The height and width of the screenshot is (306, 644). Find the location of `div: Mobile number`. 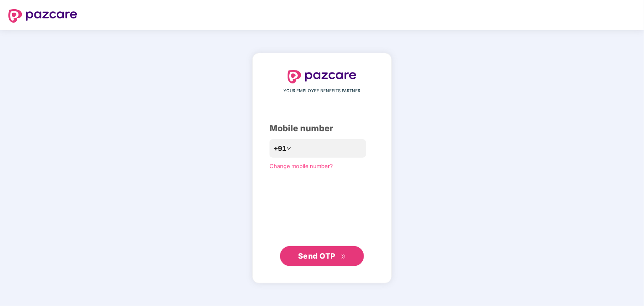

div: Mobile number is located at coordinates (322, 128).